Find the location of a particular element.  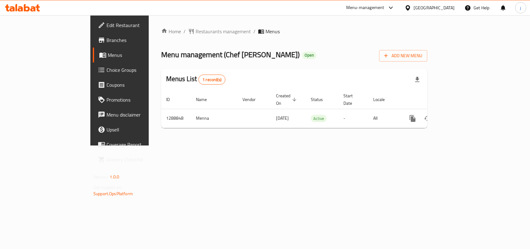

a: Promotions is located at coordinates (136, 100).